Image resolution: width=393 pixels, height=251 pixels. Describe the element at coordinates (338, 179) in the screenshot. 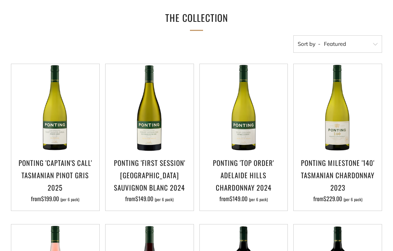

I see `a: Ponting Milestone '140' Tasmanian Chardonnay 2023 from$229.00 (per 6 pack)` at that location.